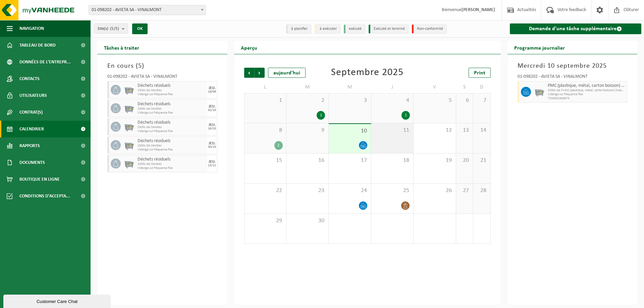 The width and height of the screenshot is (644, 308). Describe the element at coordinates (249, 73) in the screenshot. I see `span: Précédent` at that location.